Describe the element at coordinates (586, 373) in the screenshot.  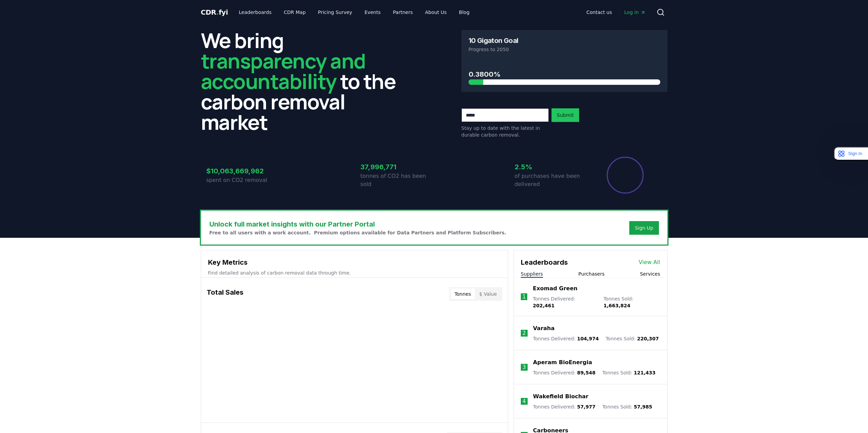
I see `span: 89,548` at that location.